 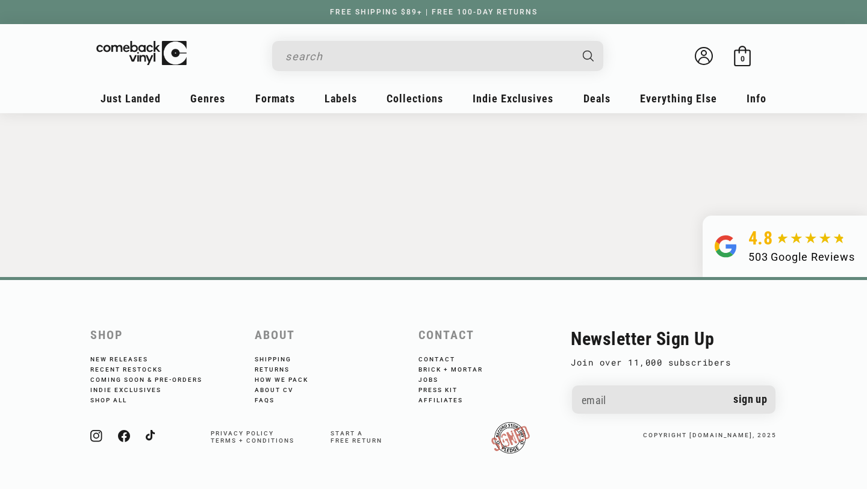 What do you see at coordinates (437, 378) in the screenshot?
I see `a: Jobs` at bounding box center [437, 378].